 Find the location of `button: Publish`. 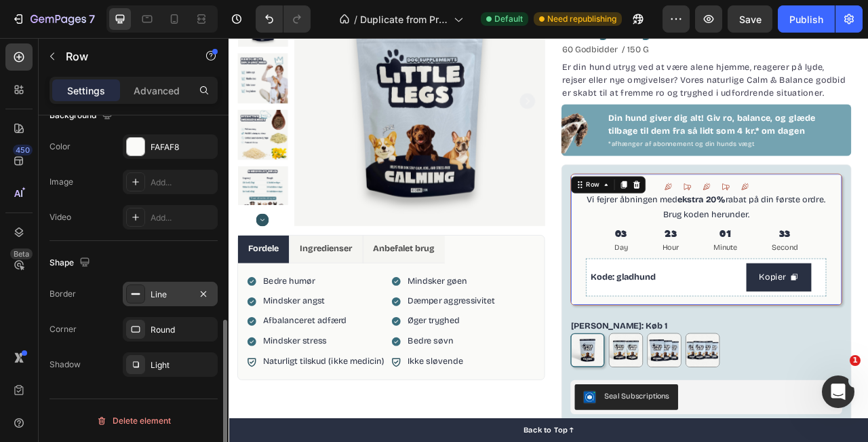

button: Publish is located at coordinates (806, 19).